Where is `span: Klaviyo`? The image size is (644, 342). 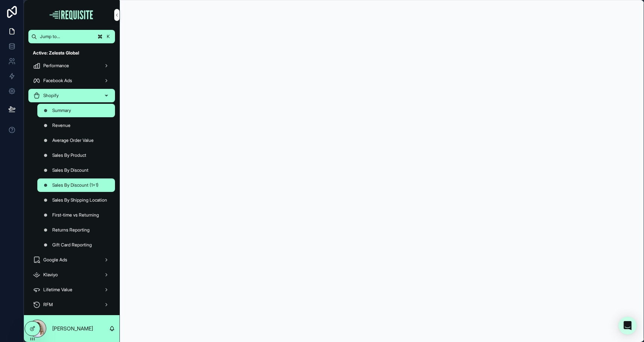 span: Klaviyo is located at coordinates (50, 275).